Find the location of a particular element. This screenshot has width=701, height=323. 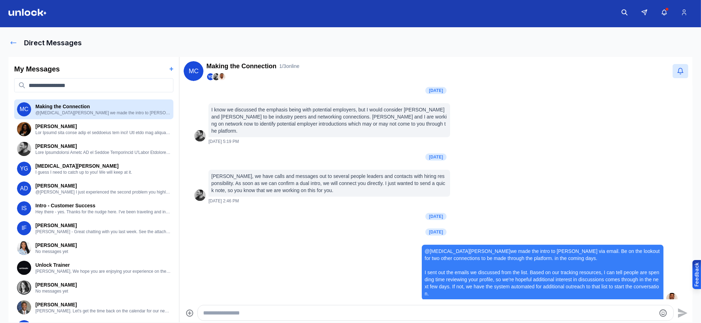

p: Hey there - yes. Thanks for the nudge here. I've been traveling and in the throes of buying a hom... is located at coordinates (103, 212).